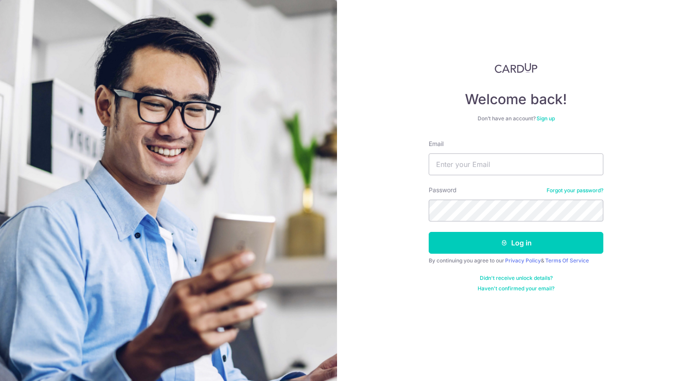 The width and height of the screenshot is (695, 381). Describe the element at coordinates (516, 68) in the screenshot. I see `img: CardUp Logo` at that location.